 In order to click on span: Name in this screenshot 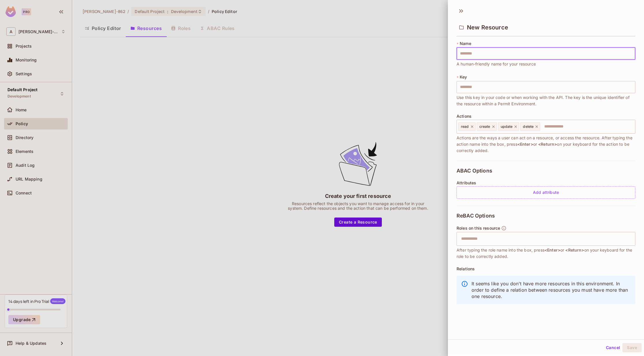, I will do `click(465, 44)`.